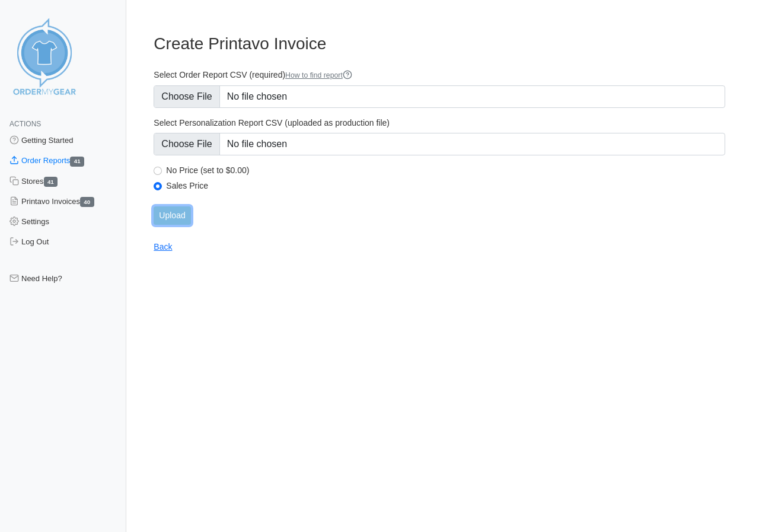 Image resolution: width=759 pixels, height=532 pixels. What do you see at coordinates (446, 186) in the screenshot?
I see `label: Sales Price` at bounding box center [446, 186].